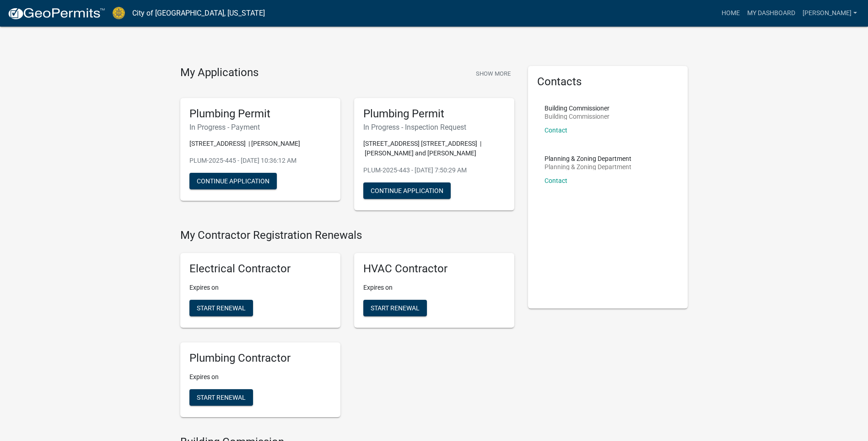  I want to click on img: City of Jeffersonville, Indiana, so click(119, 13).